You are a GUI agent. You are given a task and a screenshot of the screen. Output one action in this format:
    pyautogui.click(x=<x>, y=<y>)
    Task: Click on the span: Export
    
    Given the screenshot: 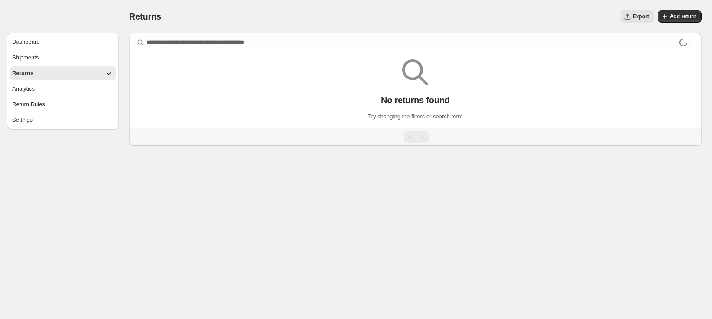 What is the action you would take?
    pyautogui.click(x=641, y=16)
    